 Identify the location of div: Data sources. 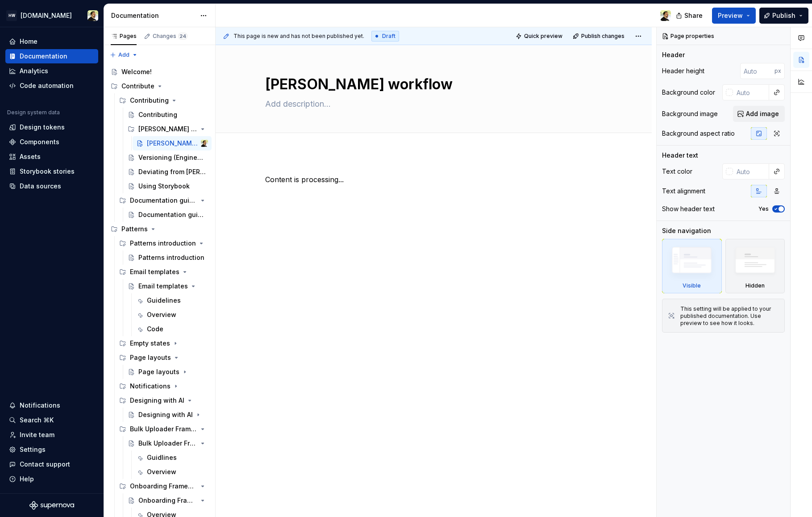
(40, 186).